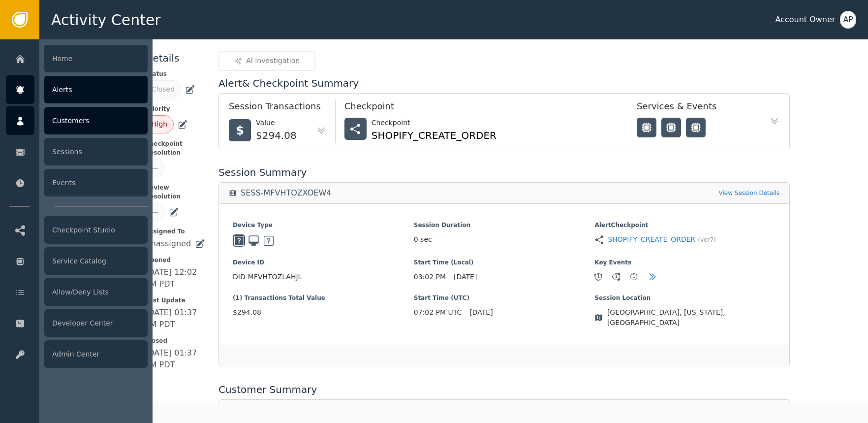  I want to click on div: Customer Summary, so click(504, 389).